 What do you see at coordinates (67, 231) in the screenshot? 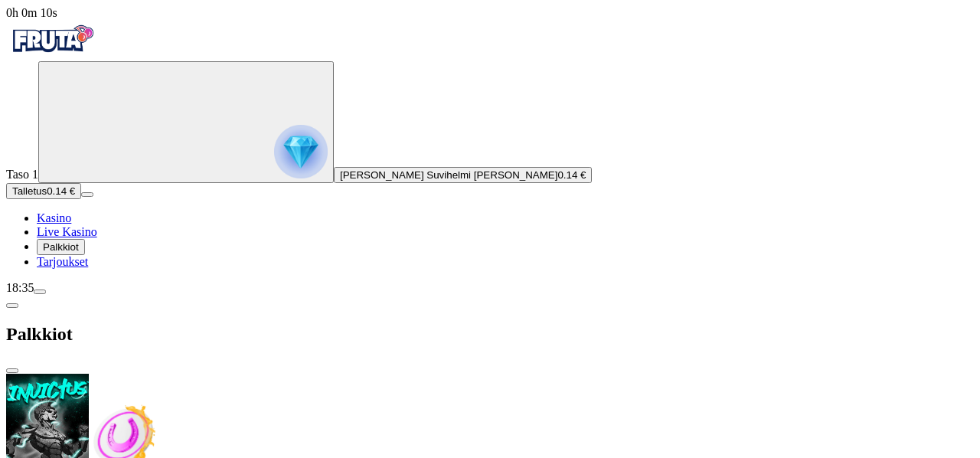
I see `a: poker-chip iconLive Kasino` at bounding box center [67, 231].